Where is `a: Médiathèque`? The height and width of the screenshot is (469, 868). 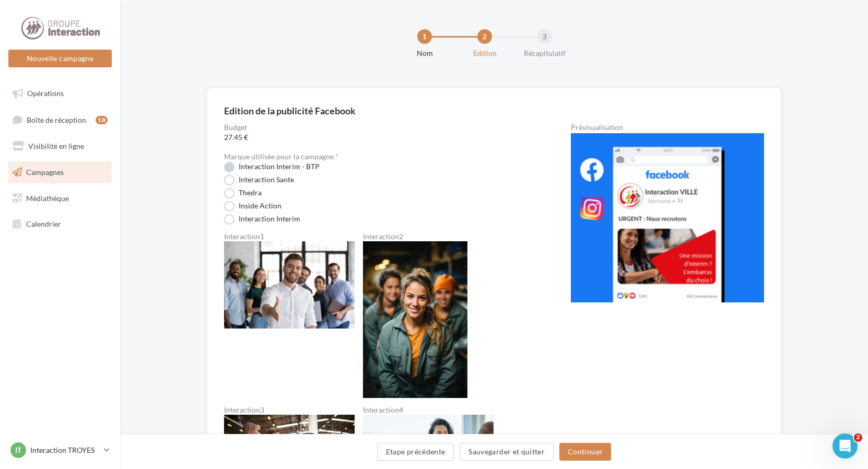 a: Médiathèque is located at coordinates (60, 198).